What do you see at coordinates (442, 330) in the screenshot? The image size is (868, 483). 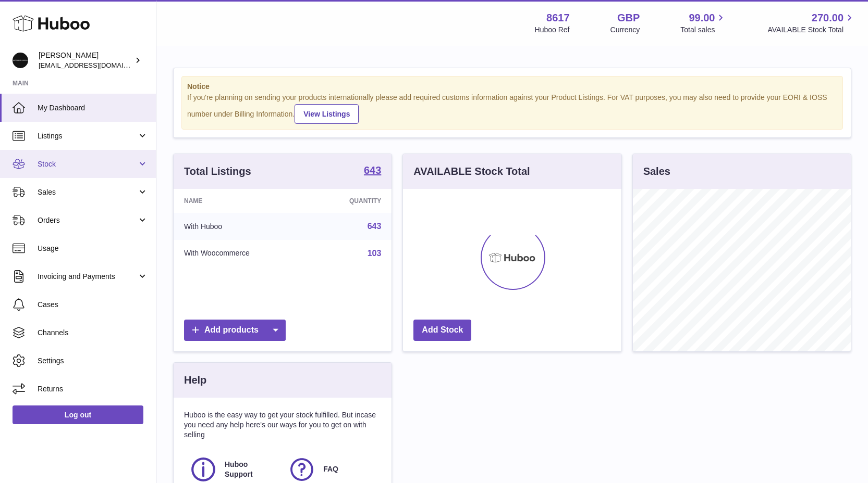 I see `a: Add Stock` at bounding box center [442, 330].